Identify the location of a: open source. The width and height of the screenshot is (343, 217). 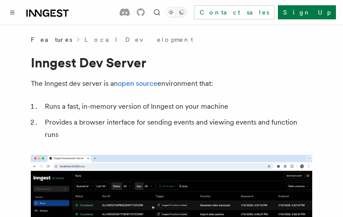
(138, 83).